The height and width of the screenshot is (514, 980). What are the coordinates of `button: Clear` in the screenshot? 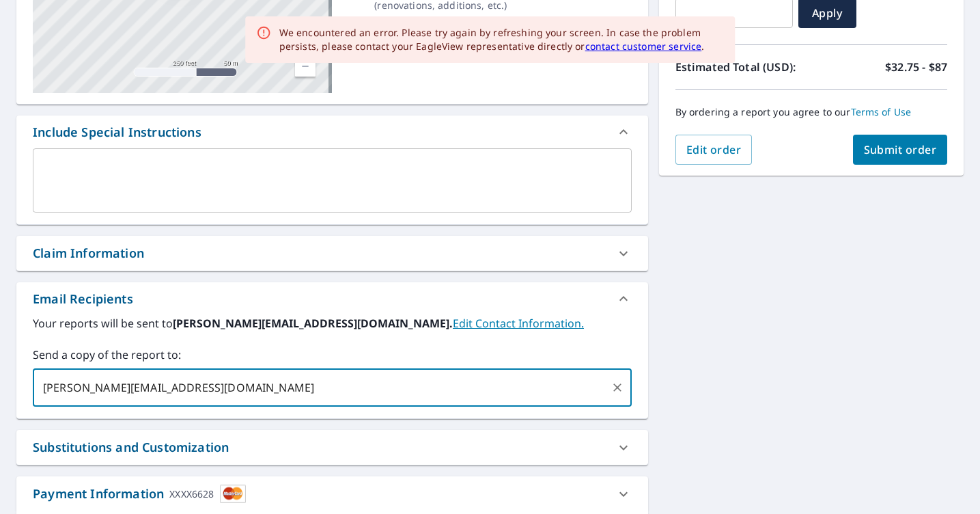 It's located at (617, 388).